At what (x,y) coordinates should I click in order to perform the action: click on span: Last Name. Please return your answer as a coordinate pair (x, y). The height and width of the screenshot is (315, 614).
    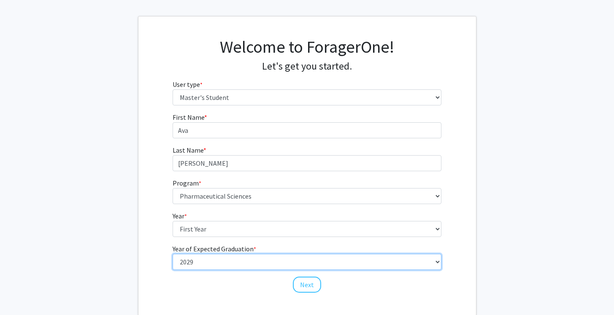
    Looking at the image, I should click on (188, 150).